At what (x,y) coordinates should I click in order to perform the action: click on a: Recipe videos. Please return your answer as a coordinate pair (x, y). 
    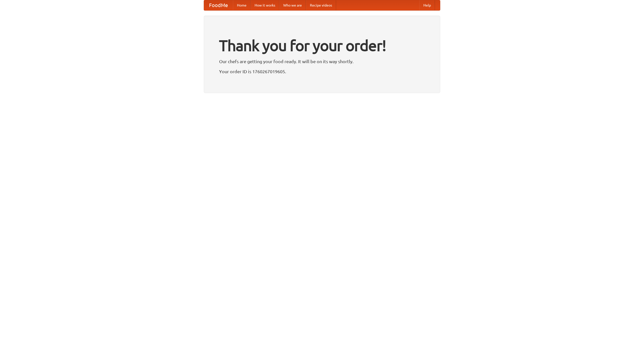
    Looking at the image, I should click on (321, 5).